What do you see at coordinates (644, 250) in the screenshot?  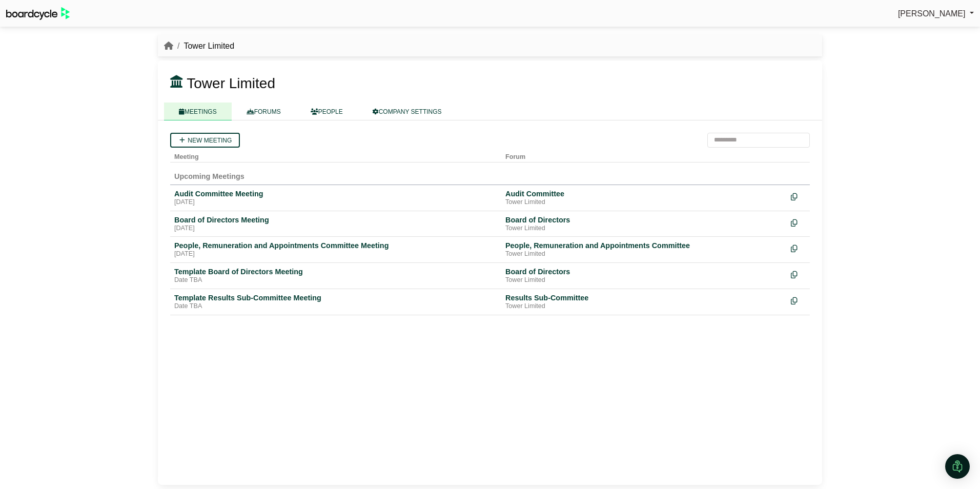 I see `a: People, Remuneration and Appointments Committee Tower Limited` at bounding box center [644, 250].